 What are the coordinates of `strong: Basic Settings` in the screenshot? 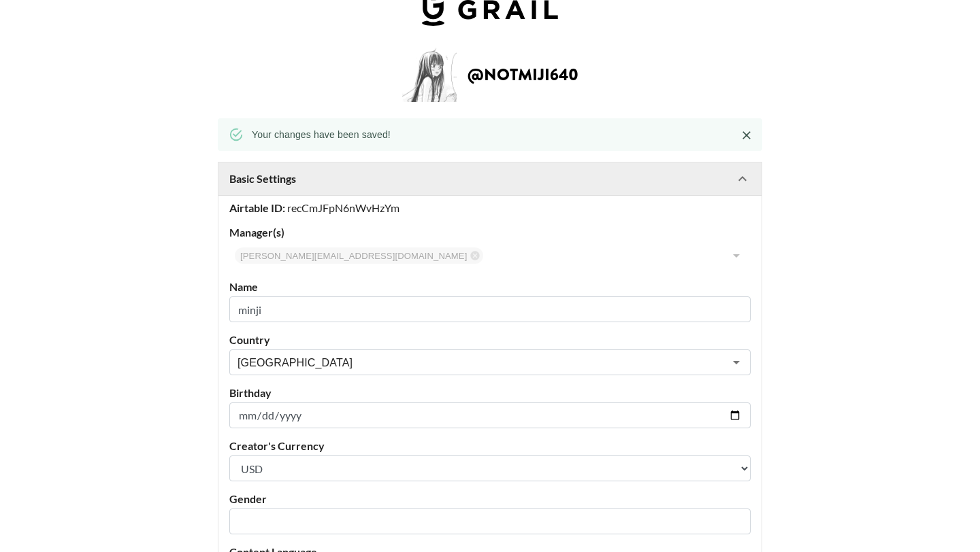 It's located at (263, 179).